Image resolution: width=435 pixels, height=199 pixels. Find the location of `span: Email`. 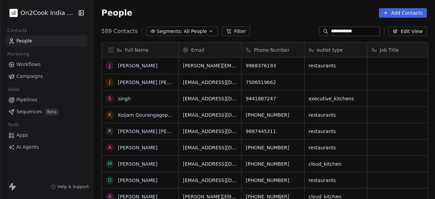

span: Email is located at coordinates (198, 50).